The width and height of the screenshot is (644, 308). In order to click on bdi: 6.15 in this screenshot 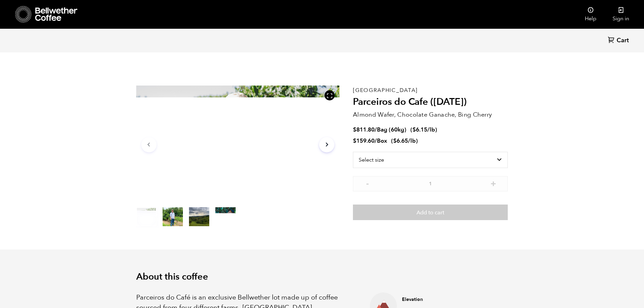, I will do `click(420, 129)`.